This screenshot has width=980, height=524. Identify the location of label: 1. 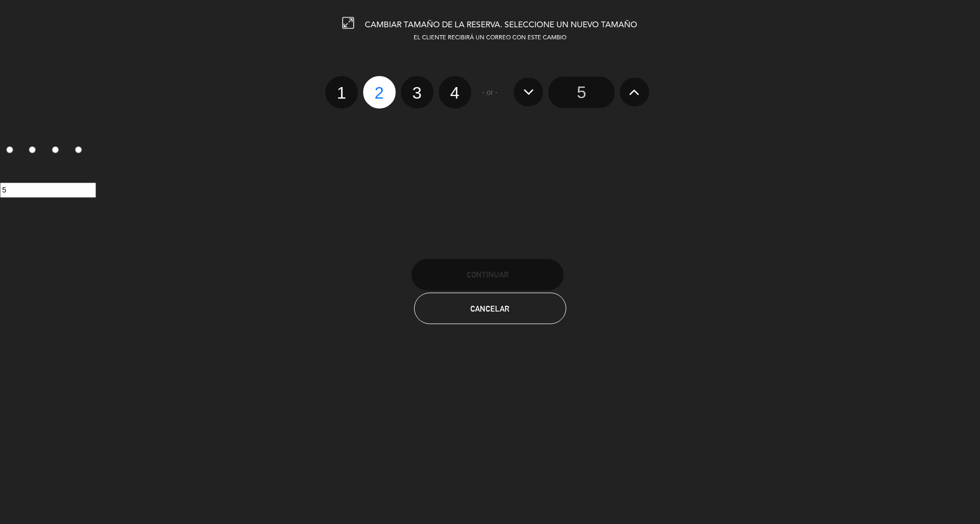
(342, 93).